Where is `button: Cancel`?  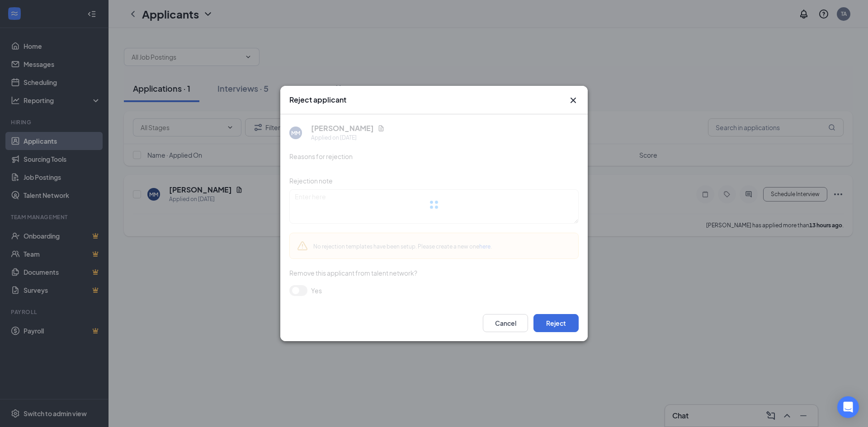
button: Cancel is located at coordinates (506, 323).